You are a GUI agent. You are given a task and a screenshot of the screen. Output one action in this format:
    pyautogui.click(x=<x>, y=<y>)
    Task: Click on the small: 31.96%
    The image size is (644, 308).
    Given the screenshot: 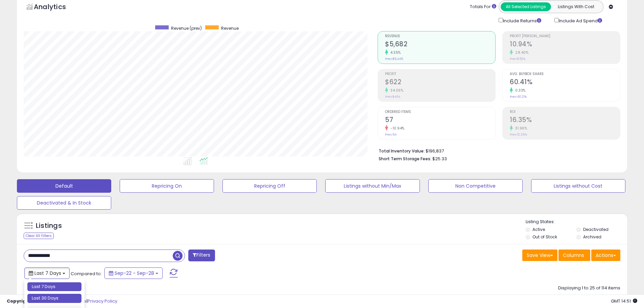 What is the action you would take?
    pyautogui.click(x=520, y=128)
    